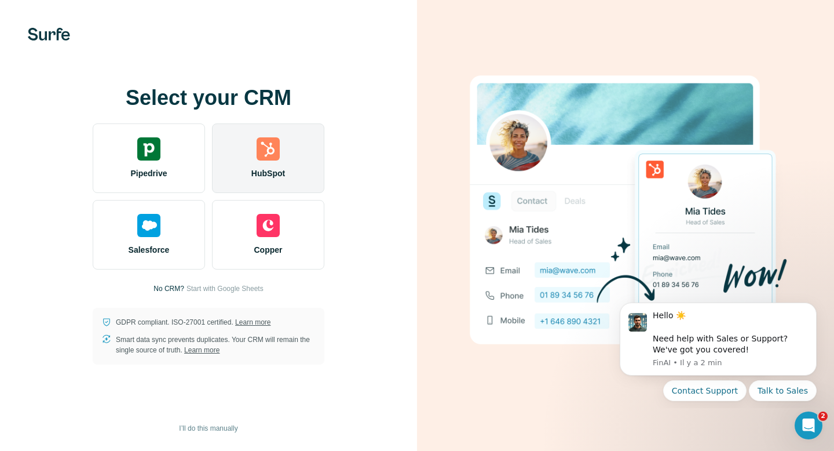 Image resolution: width=834 pixels, height=451 pixels. I want to click on span: 2, so click(823, 416).